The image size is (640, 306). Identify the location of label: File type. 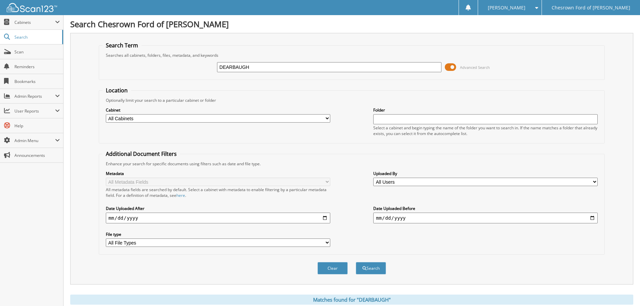
(218, 234).